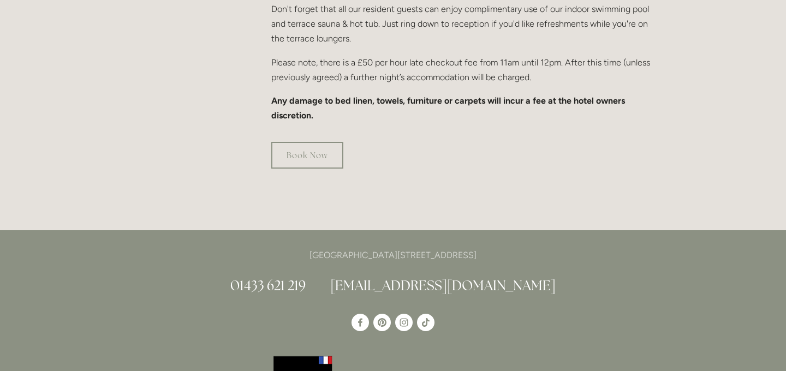 Image resolution: width=786 pixels, height=371 pixels. What do you see at coordinates (307, 155) in the screenshot?
I see `a: Book Now` at bounding box center [307, 155].